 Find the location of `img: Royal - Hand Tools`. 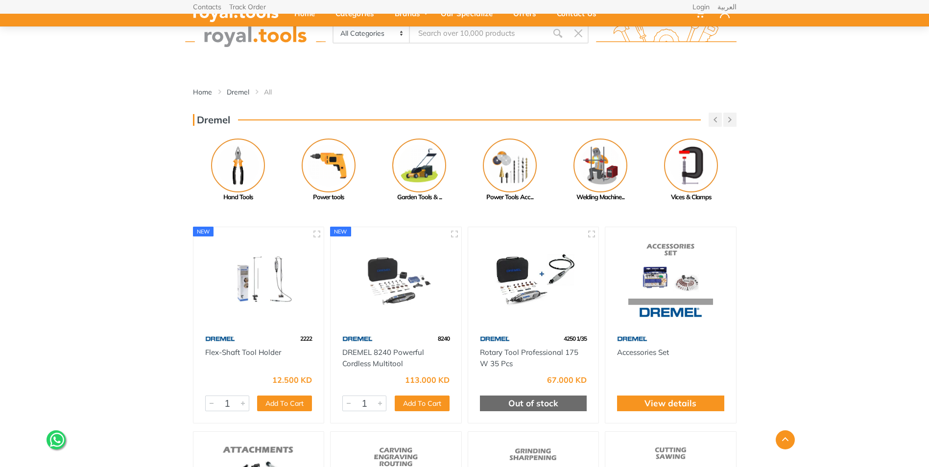

img: Royal - Hand Tools is located at coordinates (238, 166).